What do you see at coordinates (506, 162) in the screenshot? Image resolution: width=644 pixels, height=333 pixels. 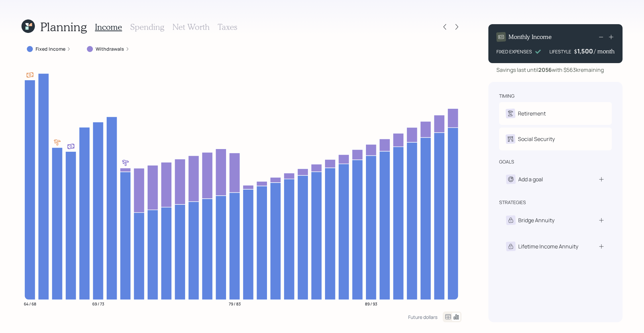 I see `div: goals` at bounding box center [506, 162].